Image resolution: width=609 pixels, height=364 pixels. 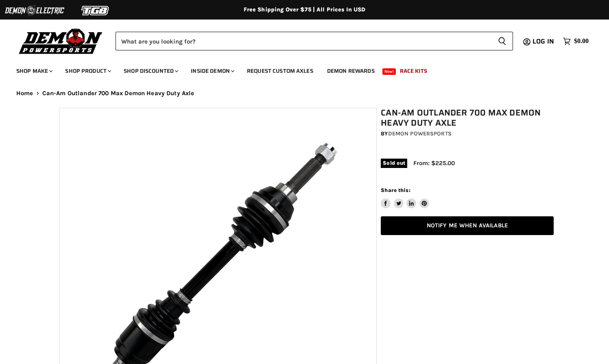 I want to click on span: New!, so click(x=389, y=71).